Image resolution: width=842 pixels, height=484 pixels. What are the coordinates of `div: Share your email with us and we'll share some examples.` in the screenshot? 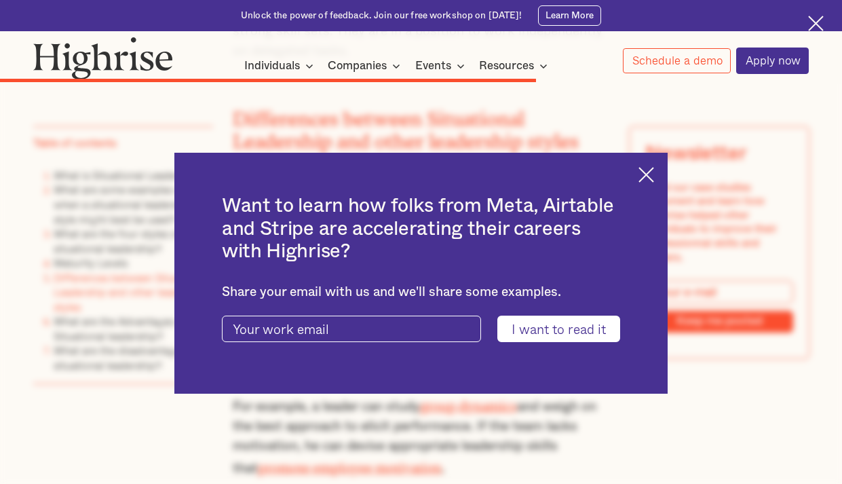 It's located at (421, 292).